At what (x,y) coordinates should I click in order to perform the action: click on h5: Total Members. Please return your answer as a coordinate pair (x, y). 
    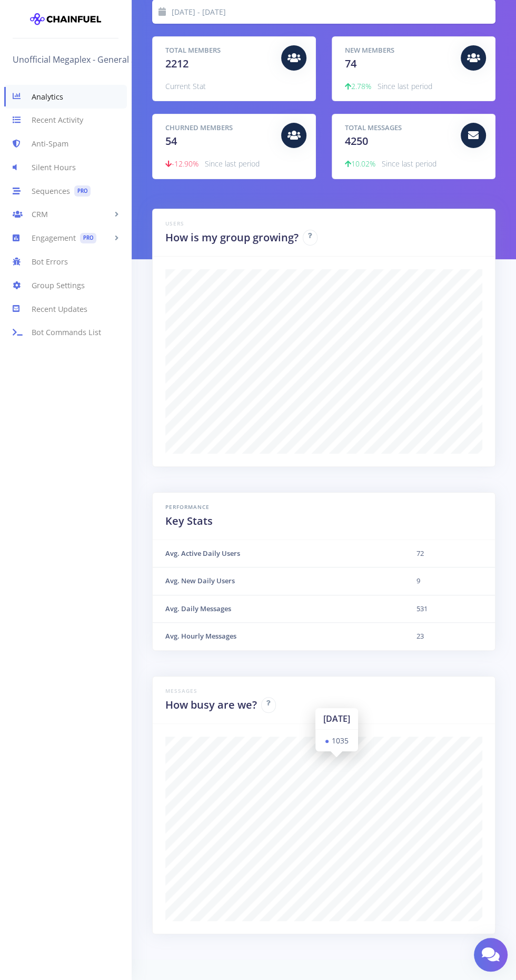
    Looking at the image, I should click on (219, 50).